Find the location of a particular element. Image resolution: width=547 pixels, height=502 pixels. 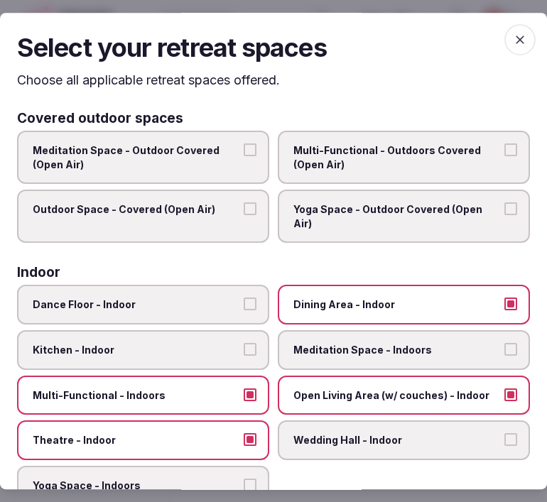

span: Open Living Area (w/ couches) - Indoor is located at coordinates (397, 396).